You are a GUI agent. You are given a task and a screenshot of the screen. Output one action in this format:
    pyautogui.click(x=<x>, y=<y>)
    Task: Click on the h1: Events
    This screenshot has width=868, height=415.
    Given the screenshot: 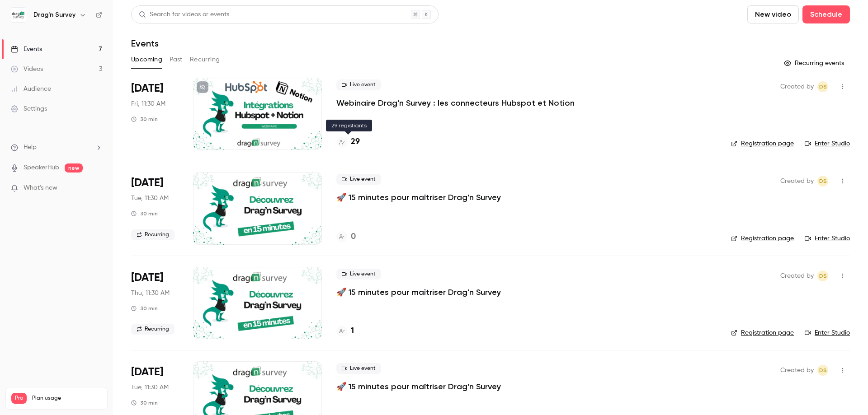 What is the action you would take?
    pyautogui.click(x=145, y=43)
    